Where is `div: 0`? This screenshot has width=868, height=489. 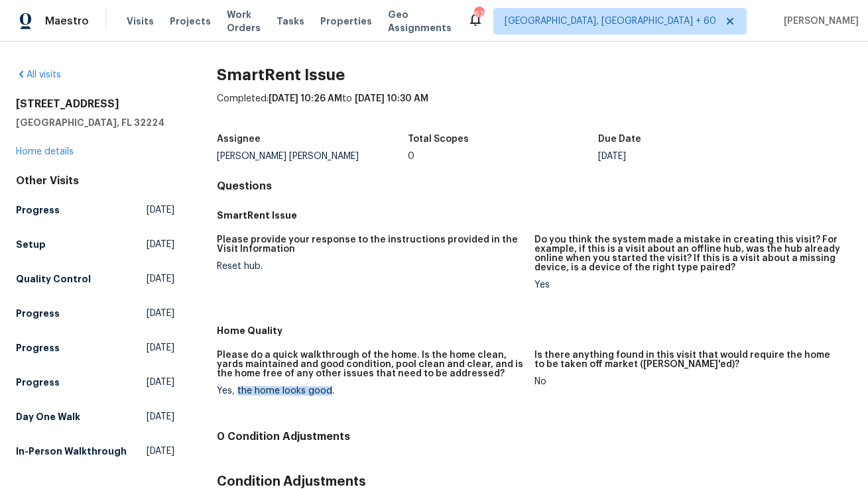 div: 0 is located at coordinates (503, 156).